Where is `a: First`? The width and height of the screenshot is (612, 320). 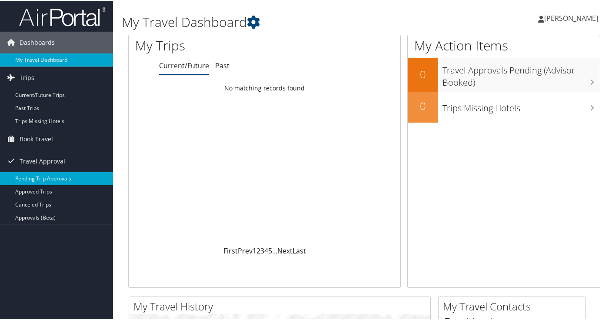 a: First is located at coordinates (230, 250).